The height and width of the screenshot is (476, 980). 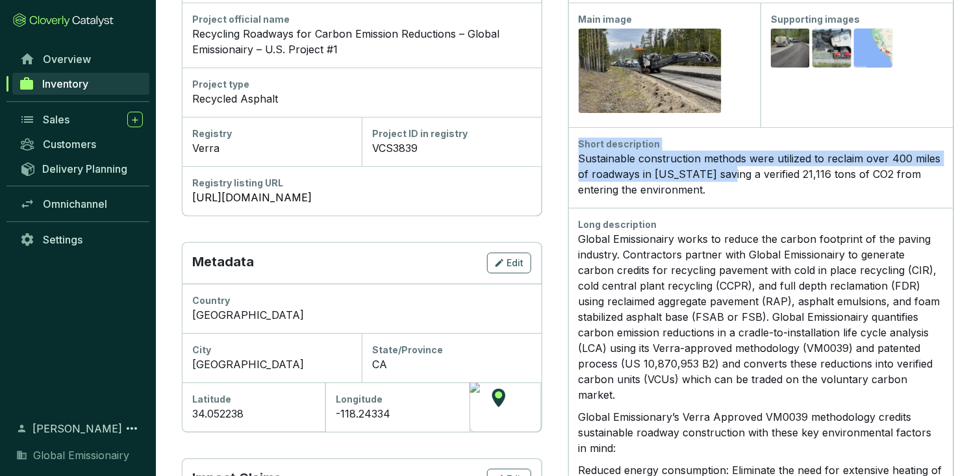 I want to click on span: Inventory, so click(x=65, y=84).